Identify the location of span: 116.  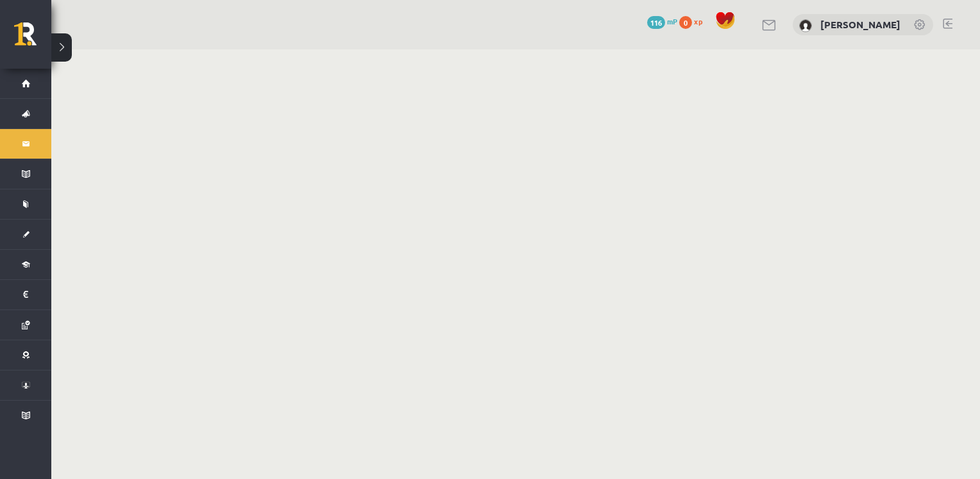
(657, 23).